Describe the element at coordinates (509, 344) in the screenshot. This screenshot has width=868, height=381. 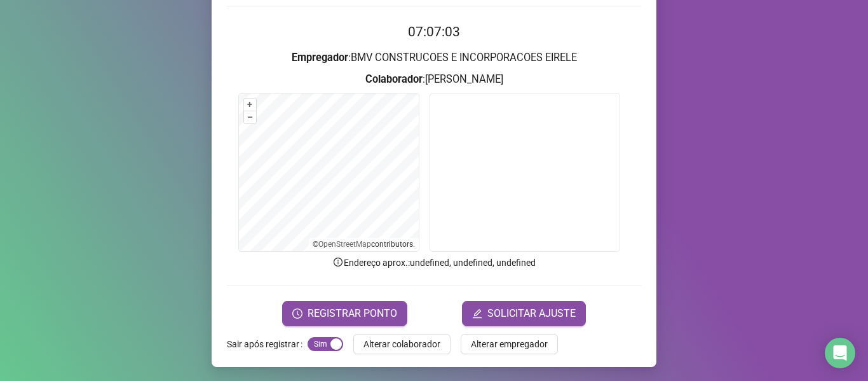
I see `span: Alterar empregador` at that location.